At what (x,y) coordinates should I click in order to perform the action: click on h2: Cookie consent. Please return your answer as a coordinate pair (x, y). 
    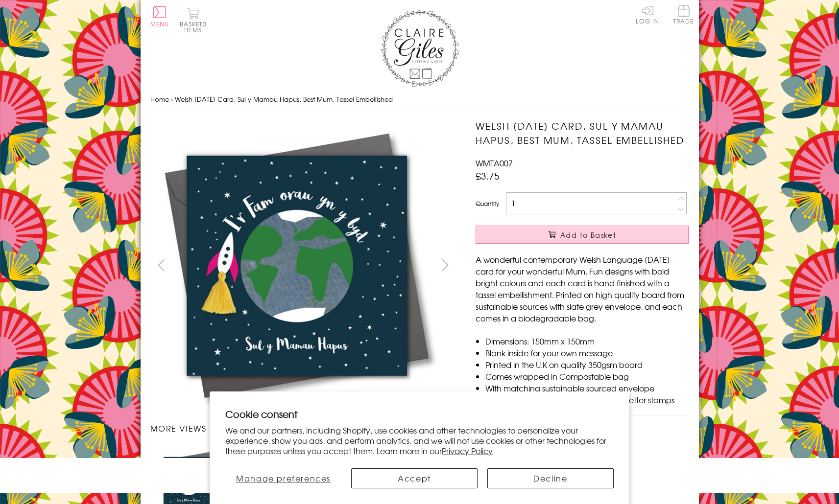
    Looking at the image, I should click on (420, 414).